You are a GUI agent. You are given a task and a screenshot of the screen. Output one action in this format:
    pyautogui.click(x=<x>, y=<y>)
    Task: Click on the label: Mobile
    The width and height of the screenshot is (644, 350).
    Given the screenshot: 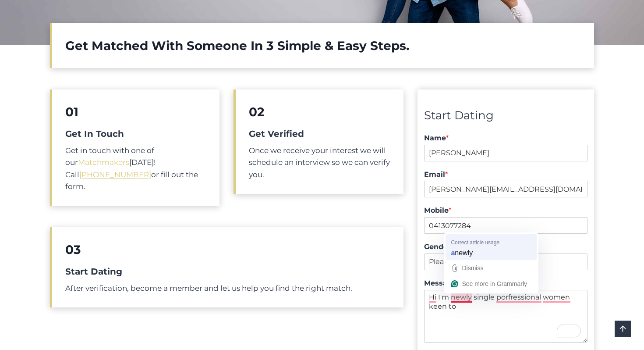 What is the action you would take?
    pyautogui.click(x=505, y=210)
    